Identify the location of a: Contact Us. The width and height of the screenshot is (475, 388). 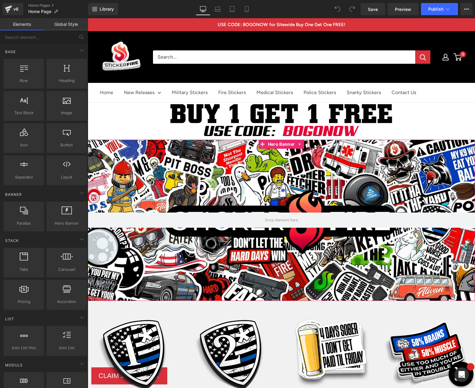
(316, 74).